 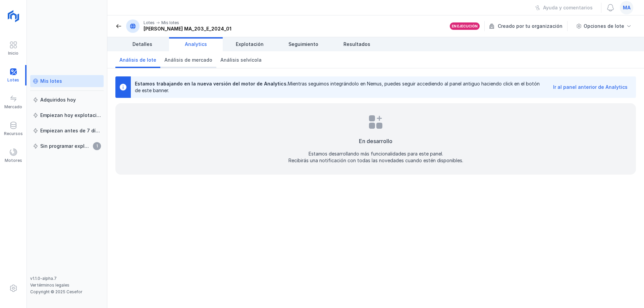 What do you see at coordinates (376, 161) in the screenshot?
I see `div: Recibirás una notificación con todas las novedades cuando estén disponibles.` at bounding box center [376, 161].